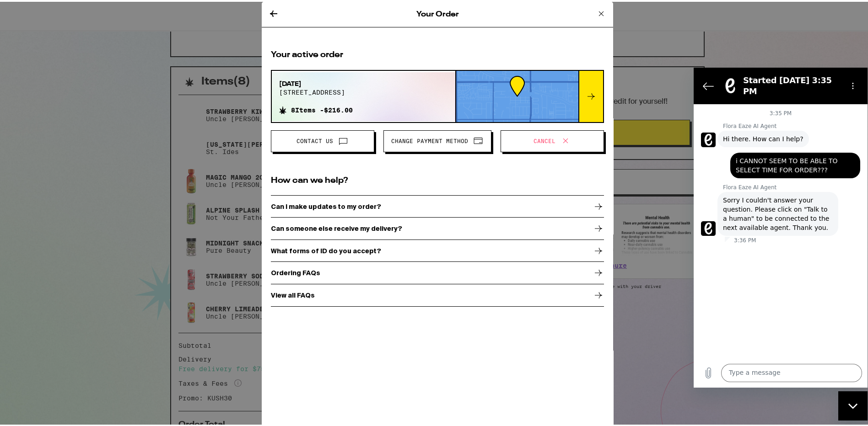 The image size is (868, 426). What do you see at coordinates (326, 249) in the screenshot?
I see `p: What forms of ID do you accept?` at bounding box center [326, 249].